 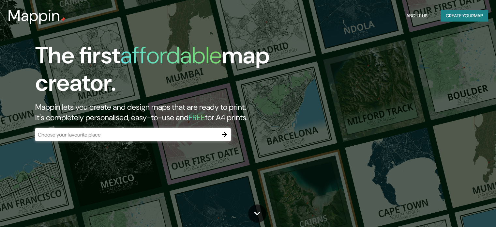 What do you see at coordinates (34, 16) in the screenshot?
I see `h3: Mappin` at bounding box center [34, 16].